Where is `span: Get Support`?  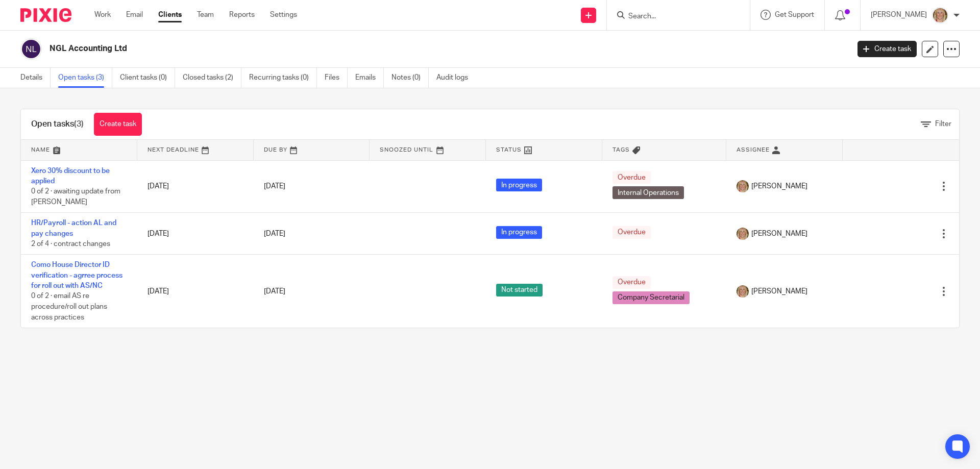 span: Get Support is located at coordinates (794, 15).